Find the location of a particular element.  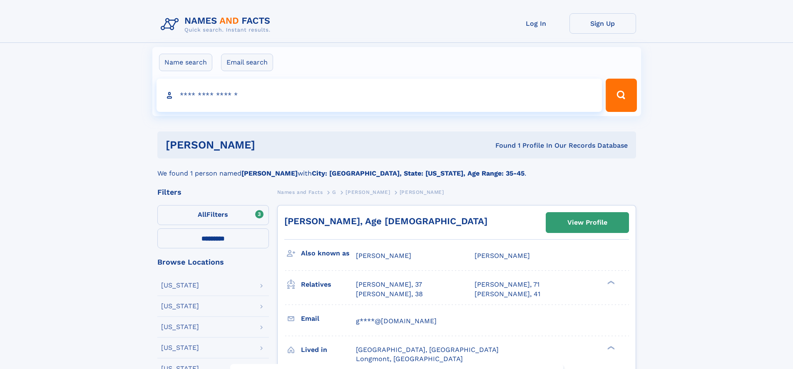

div: View Profile is located at coordinates (588, 223).